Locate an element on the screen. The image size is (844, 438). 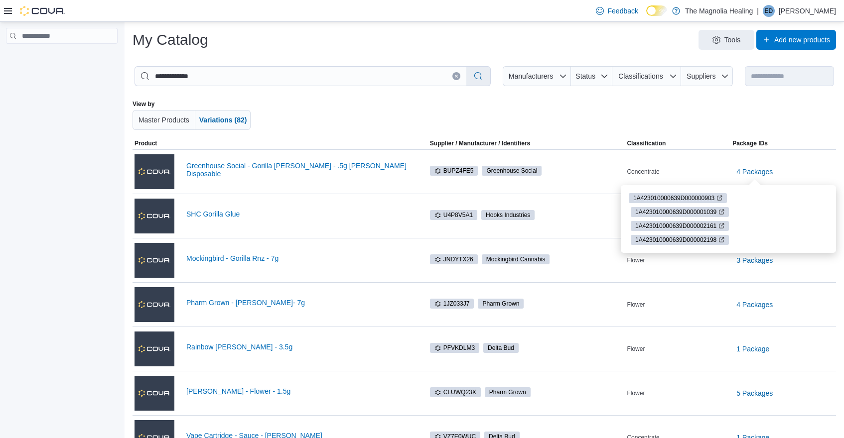
span: PFVKDLM3 is located at coordinates (454, 348).